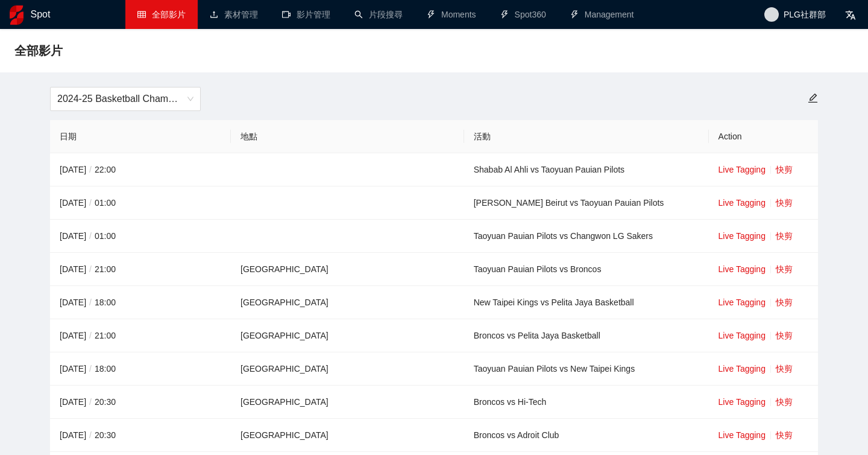  I want to click on a: search片段搜尋, so click(379, 15).